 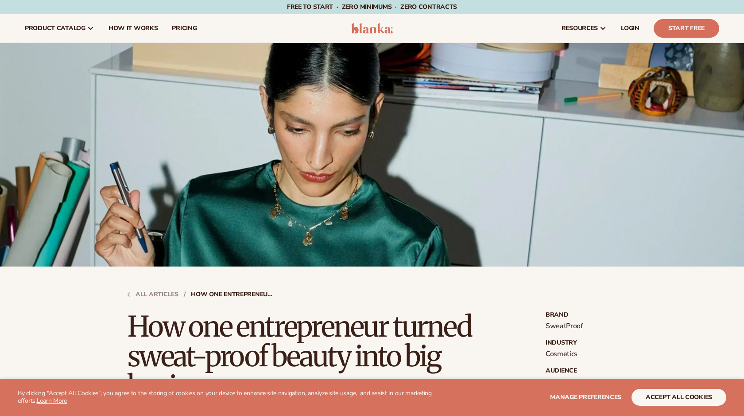 I want to click on strong: How one entrepreneur turned sweat-proof beauty into big business, so click(x=233, y=294).